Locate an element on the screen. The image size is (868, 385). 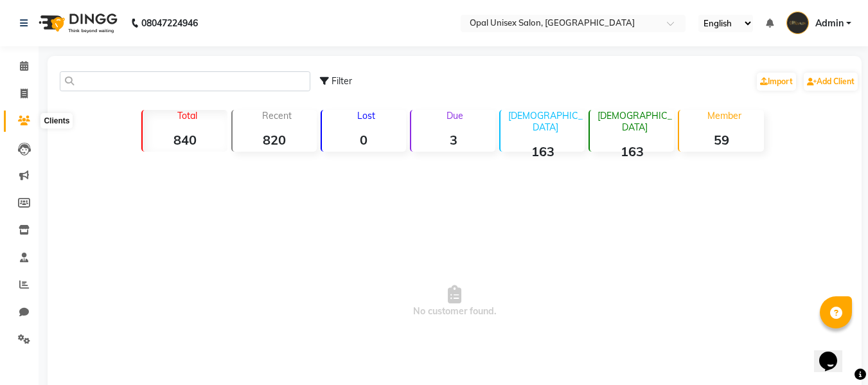
strong: 820 is located at coordinates (274, 140).